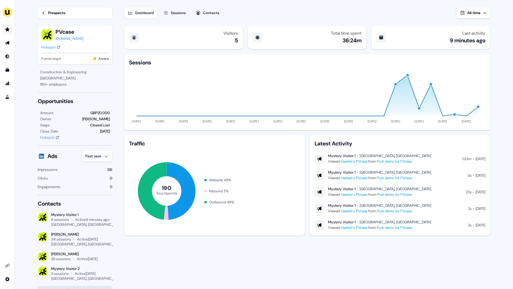  What do you see at coordinates (75, 13) in the screenshot?
I see `a: Prospects` at bounding box center [75, 13].